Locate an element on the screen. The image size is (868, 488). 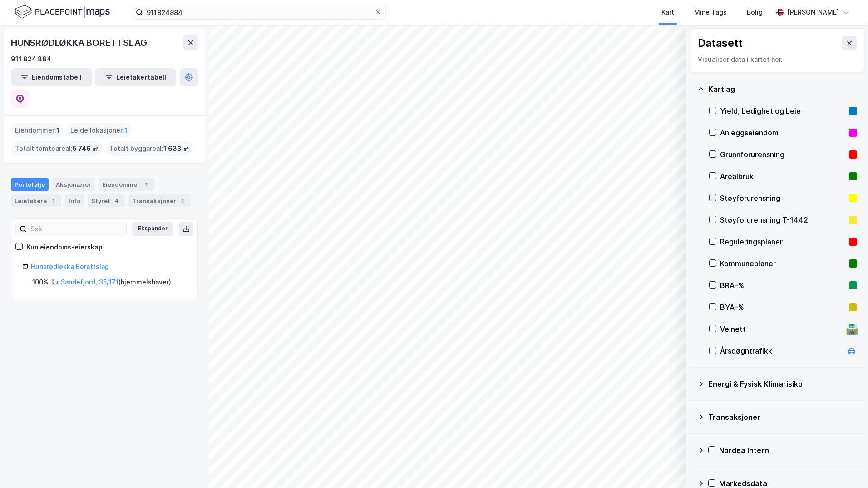
div: Leietakere is located at coordinates (36, 201).